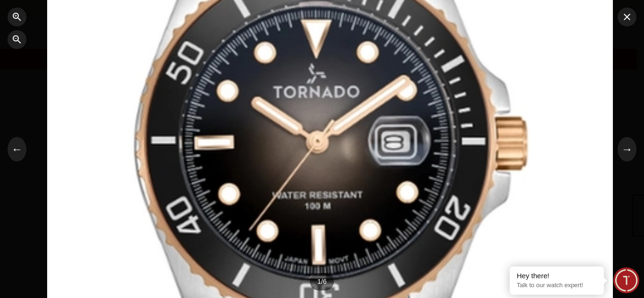 The image size is (644, 298). I want to click on div: Hey there!, so click(557, 276).